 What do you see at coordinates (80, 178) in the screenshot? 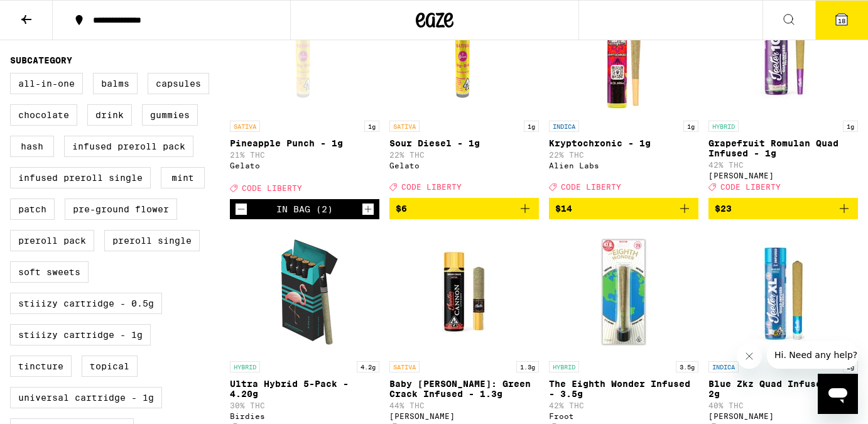
I see `label: Infused Preroll Single` at bounding box center [80, 178].